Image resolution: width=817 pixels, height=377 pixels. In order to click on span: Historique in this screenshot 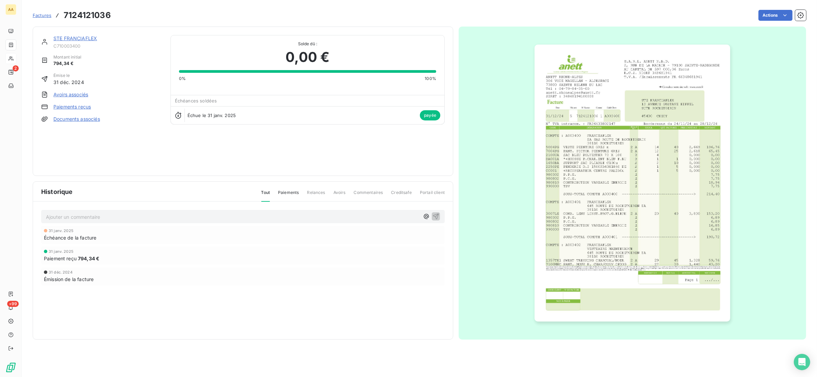, I will do `click(57, 192)`.